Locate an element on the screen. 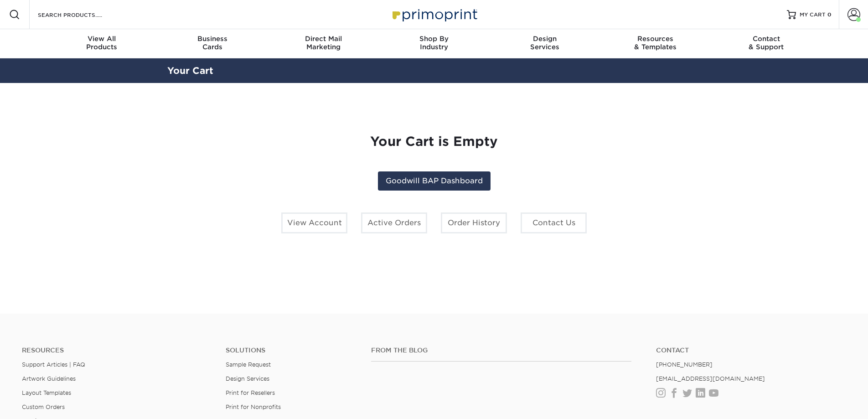 The height and width of the screenshot is (419, 868). a: Sample Request is located at coordinates (248, 365).